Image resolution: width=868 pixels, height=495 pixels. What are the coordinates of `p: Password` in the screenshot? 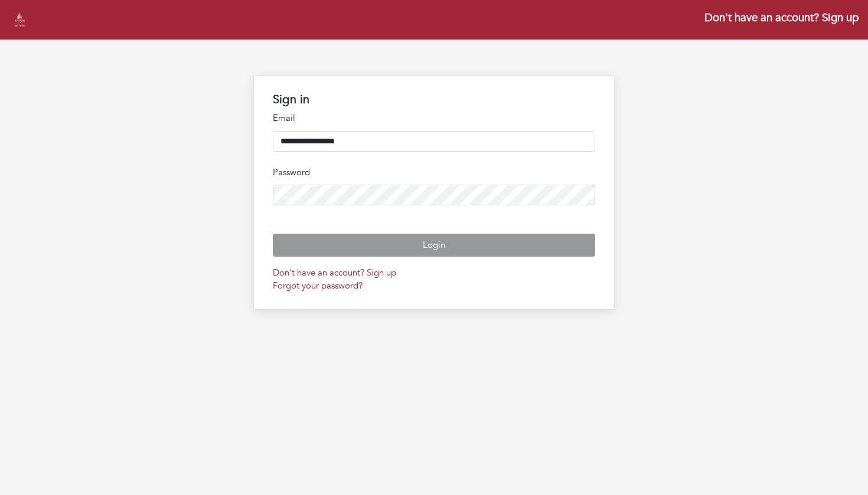 It's located at (434, 172).